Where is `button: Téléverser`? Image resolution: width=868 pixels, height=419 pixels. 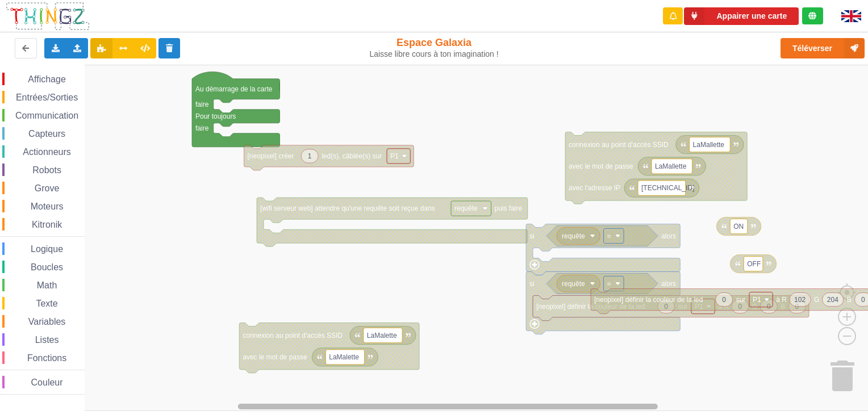 button: Téléverser is located at coordinates (822, 49).